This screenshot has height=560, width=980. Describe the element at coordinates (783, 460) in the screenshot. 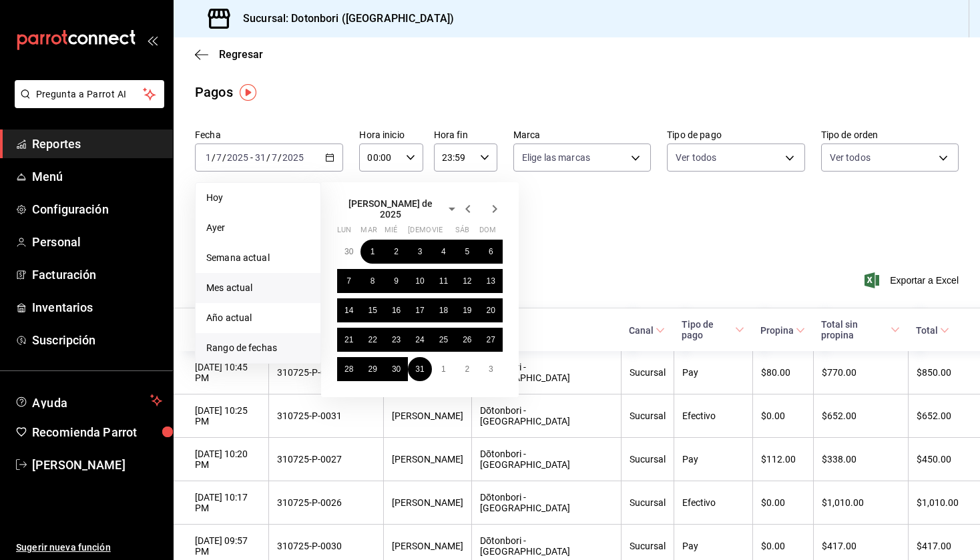

I see `div: $112.00` at that location.